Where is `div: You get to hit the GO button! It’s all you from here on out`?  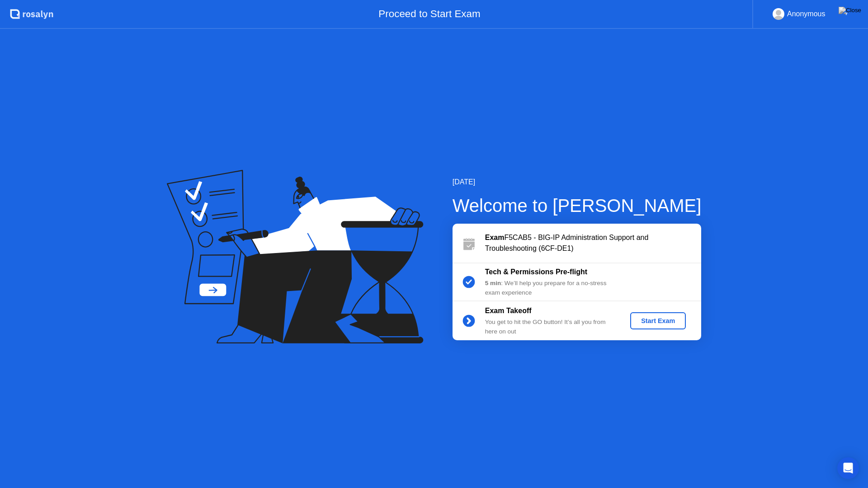 div: You get to hit the GO button! It’s all you from here on out is located at coordinates (550, 327).